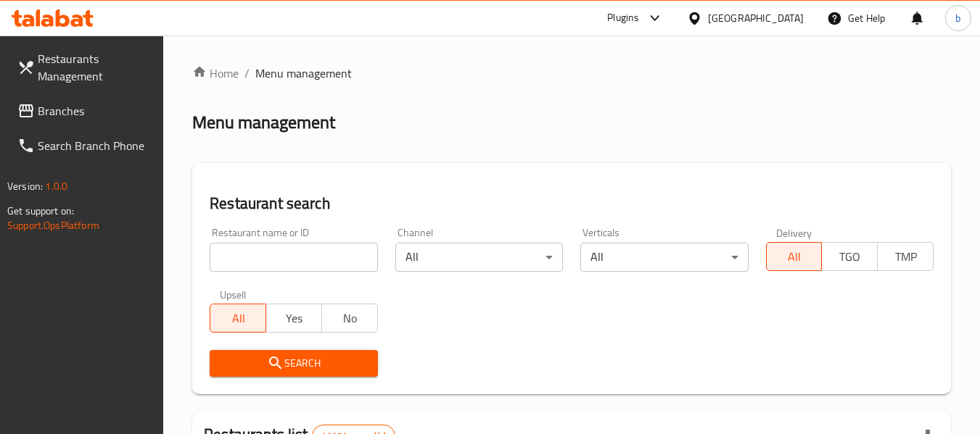 This screenshot has height=434, width=980. What do you see at coordinates (572, 204) in the screenshot?
I see `h2: Restaurant search` at bounding box center [572, 204].